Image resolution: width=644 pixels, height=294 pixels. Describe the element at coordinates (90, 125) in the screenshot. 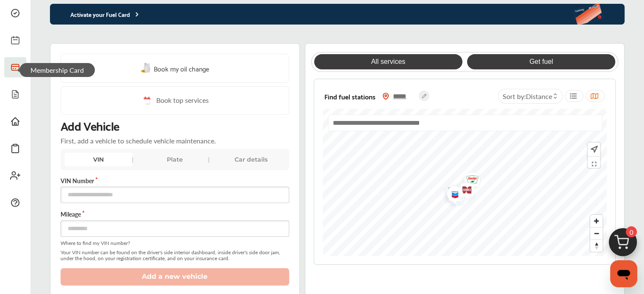

I see `p: Add Vehicle` at that location.